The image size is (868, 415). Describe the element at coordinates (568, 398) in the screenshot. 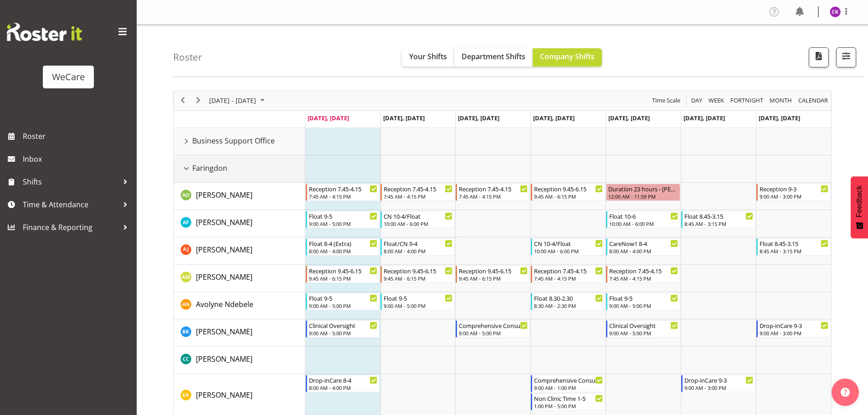

I see `div: Non Clinic Time 1-5` at that location.